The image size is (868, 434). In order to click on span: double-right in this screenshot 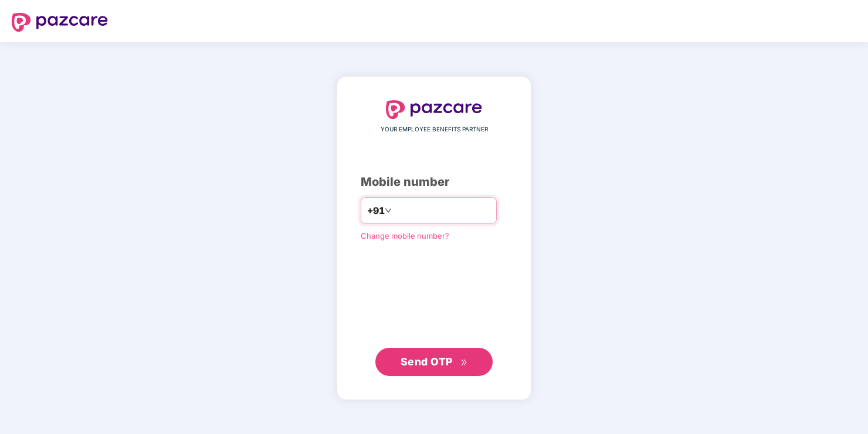, I will do `click(464, 362)`.